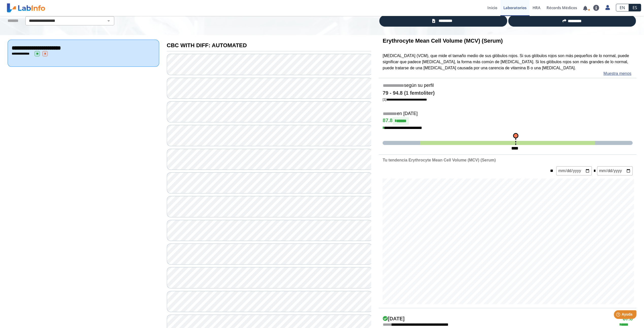  Describe the element at coordinates (537, 8) in the screenshot. I see `span: HRA` at that location.